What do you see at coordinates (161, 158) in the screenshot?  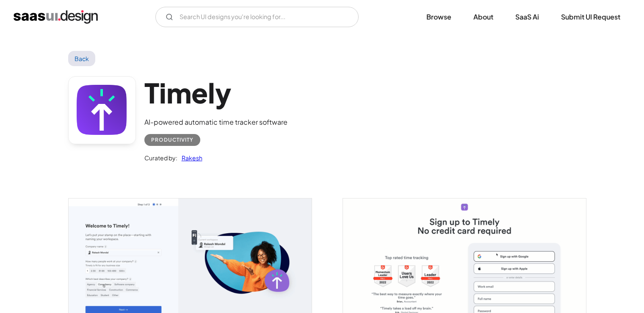 I see `div: Curated by:` at bounding box center [161, 158].